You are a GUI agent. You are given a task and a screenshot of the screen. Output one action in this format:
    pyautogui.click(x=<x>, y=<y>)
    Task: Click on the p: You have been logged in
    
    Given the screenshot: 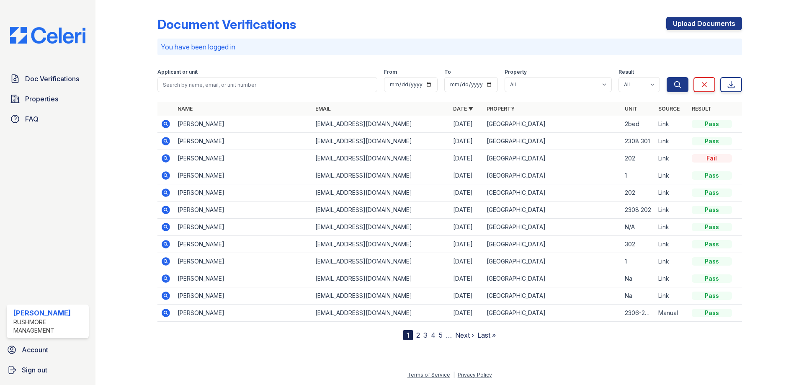 What is the action you would take?
    pyautogui.click(x=450, y=47)
    